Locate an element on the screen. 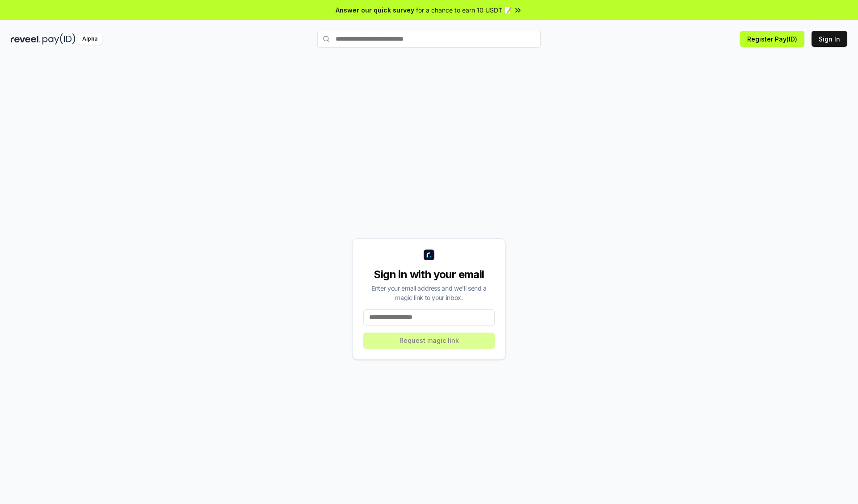  span: for a chance to earn 10 USDT 📝 is located at coordinates (464, 10).